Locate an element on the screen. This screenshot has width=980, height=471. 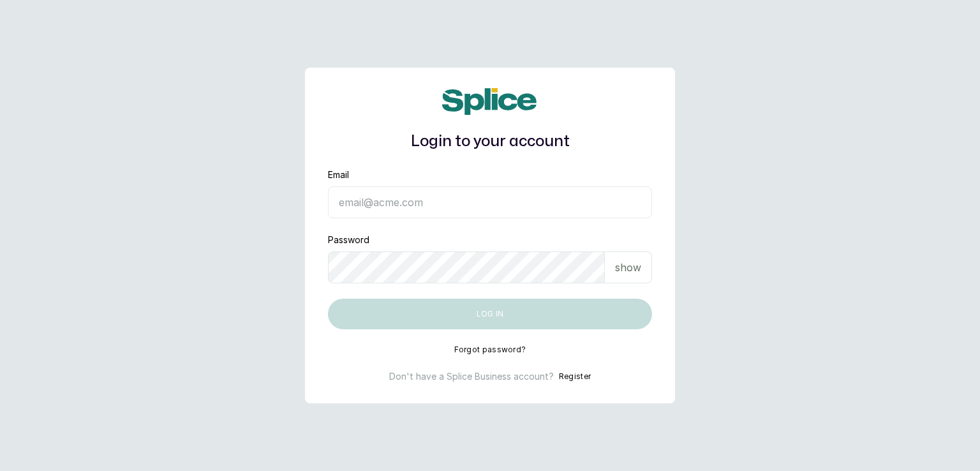
button: Log in is located at coordinates (490, 314).